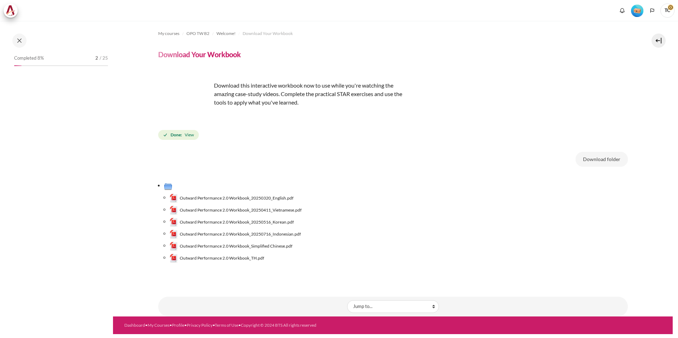  Describe the element at coordinates (169, 34) in the screenshot. I see `a: My courses` at that location.